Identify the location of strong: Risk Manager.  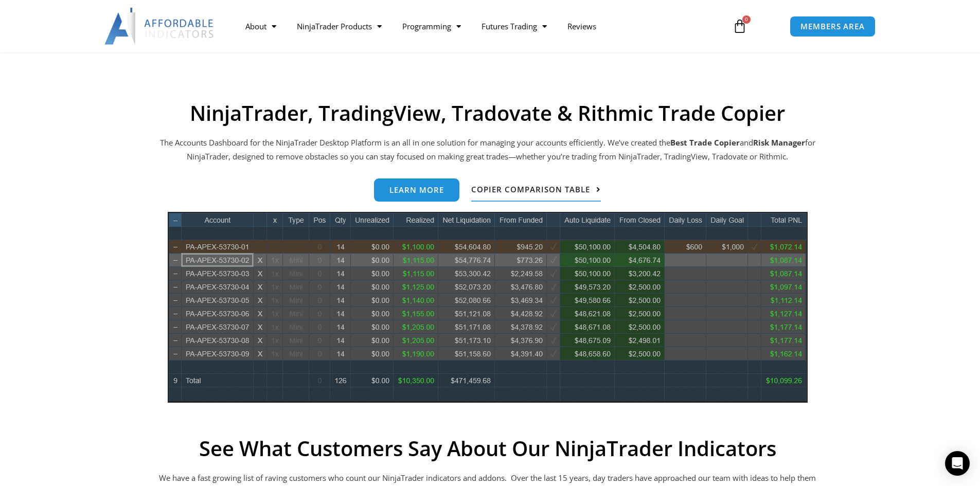
(778, 143).